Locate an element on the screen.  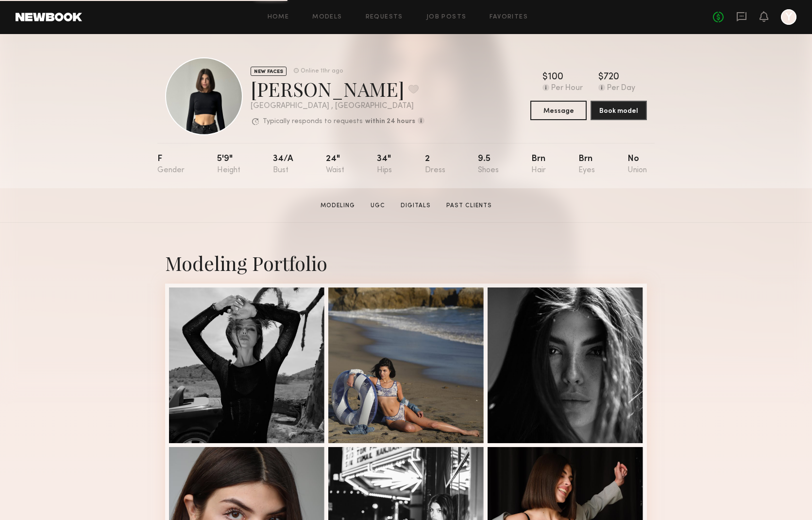
a: Y is located at coordinates (789, 17).